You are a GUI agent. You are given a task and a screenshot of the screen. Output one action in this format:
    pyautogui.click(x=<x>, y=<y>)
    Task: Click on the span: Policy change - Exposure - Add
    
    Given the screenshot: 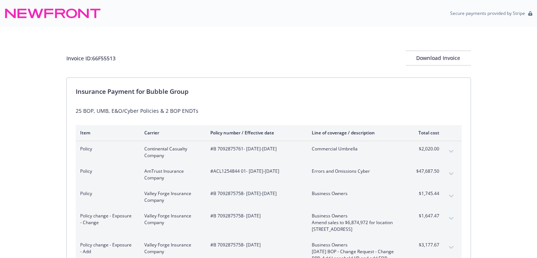 What is the action you would take?
    pyautogui.click(x=106, y=249)
    